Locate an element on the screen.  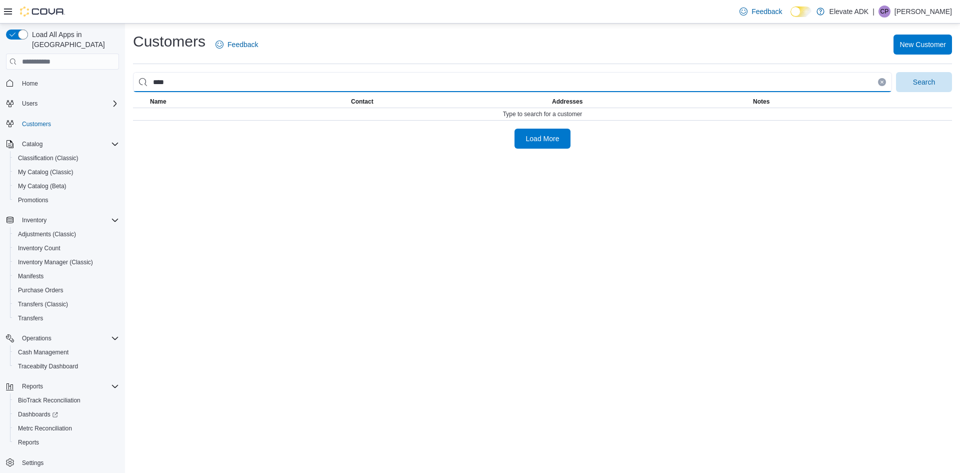
a: Metrc Reconciliation is located at coordinates (45, 428).